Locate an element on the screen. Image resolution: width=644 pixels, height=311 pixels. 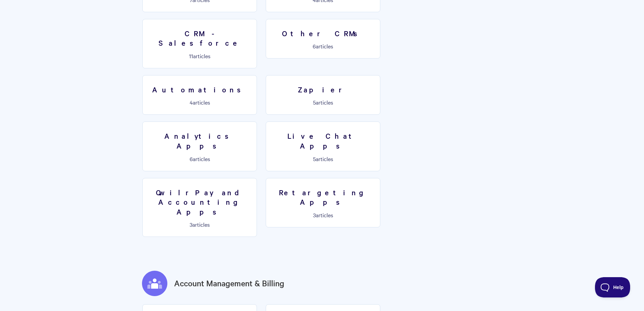
h3: CRM - Salesforce is located at coordinates (199, 38).